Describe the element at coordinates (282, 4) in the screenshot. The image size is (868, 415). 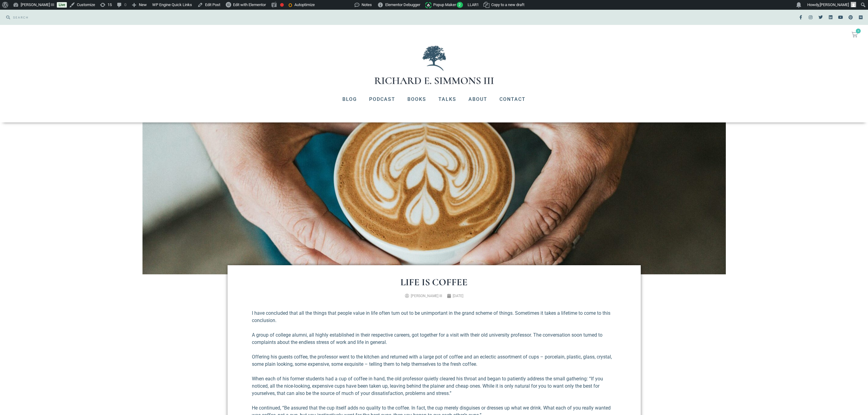
I see `div: Focus keyphrase not set` at that location.